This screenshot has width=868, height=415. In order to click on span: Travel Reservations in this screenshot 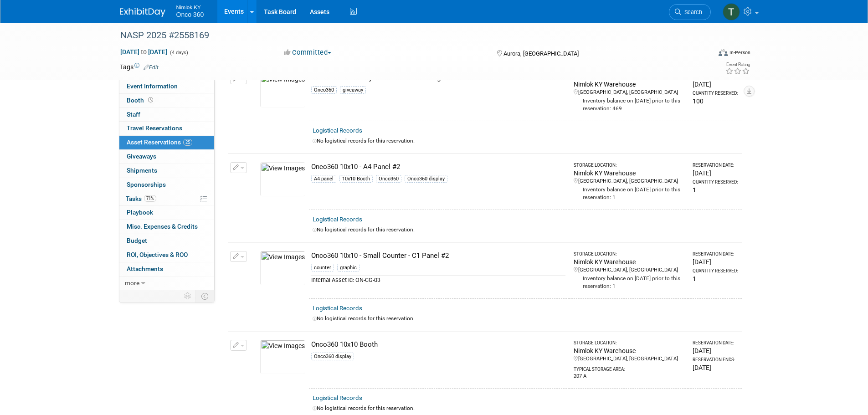, I will do `click(154, 128)`.